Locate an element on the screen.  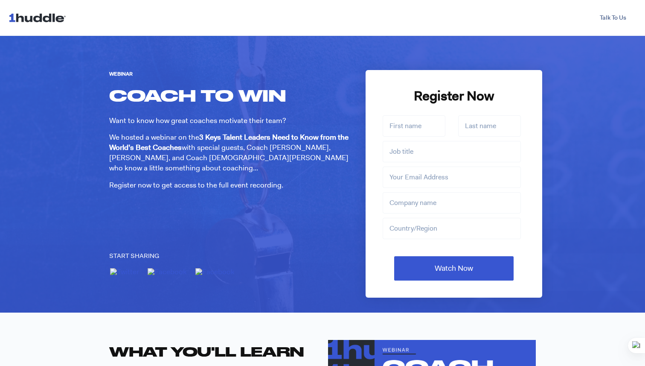
strong: Coaches is located at coordinates (167, 147).